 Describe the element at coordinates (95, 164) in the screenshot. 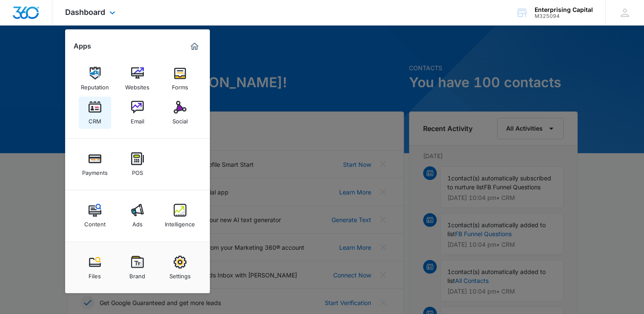

I see `a: Payments` at that location.